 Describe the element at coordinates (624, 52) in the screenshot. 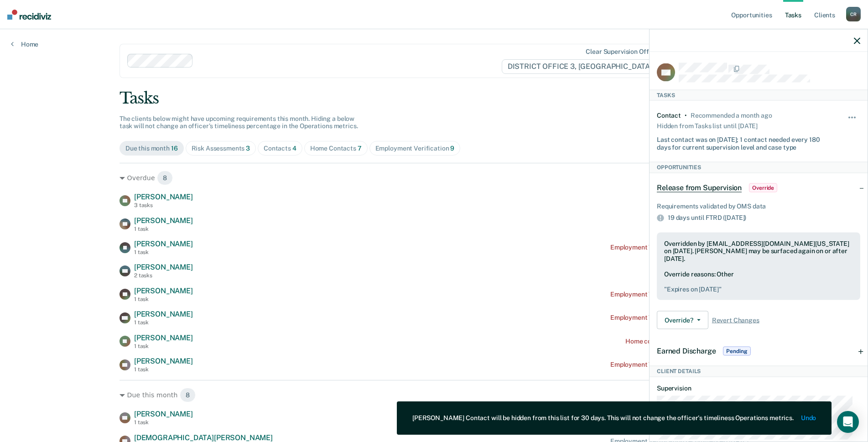

I see `div: Clear supervision officers` at that location.